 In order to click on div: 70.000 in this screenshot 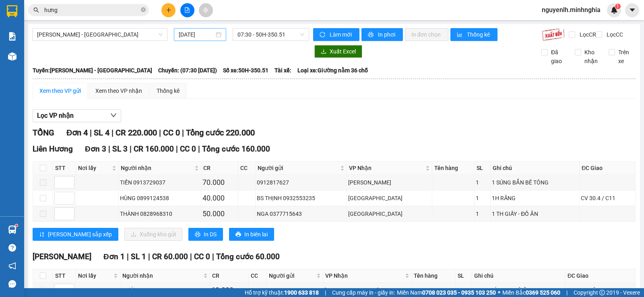, I will do `click(220, 183)`.